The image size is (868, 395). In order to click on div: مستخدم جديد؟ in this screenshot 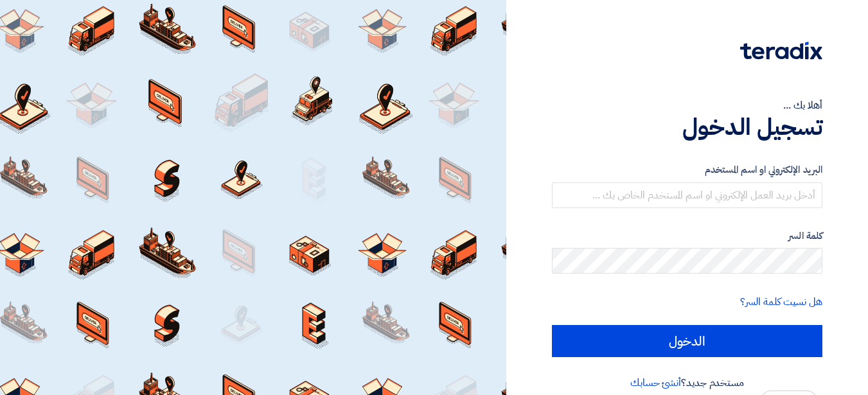, I will do `click(687, 383)`.